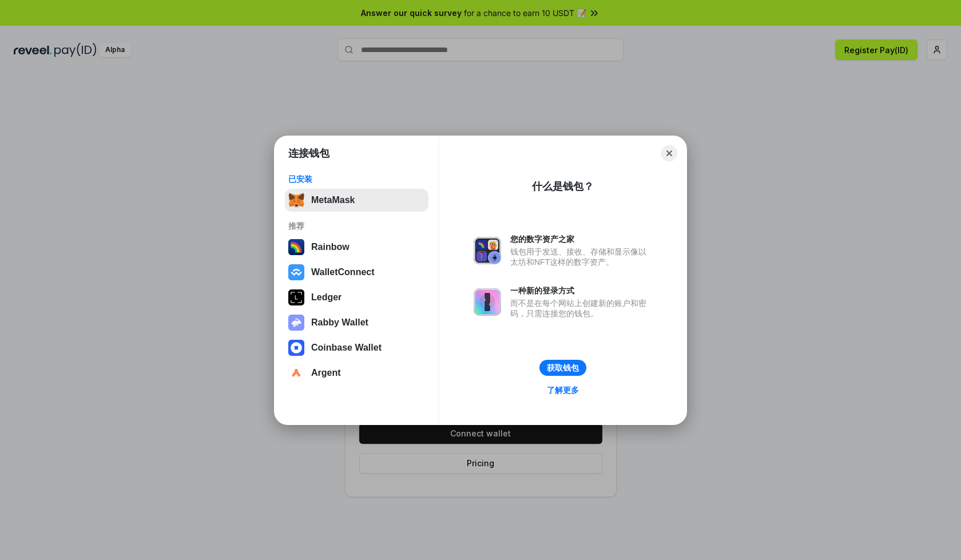 The width and height of the screenshot is (961, 560). Describe the element at coordinates (582, 290) in the screenshot. I see `div: 一种新的登录方式` at that location.